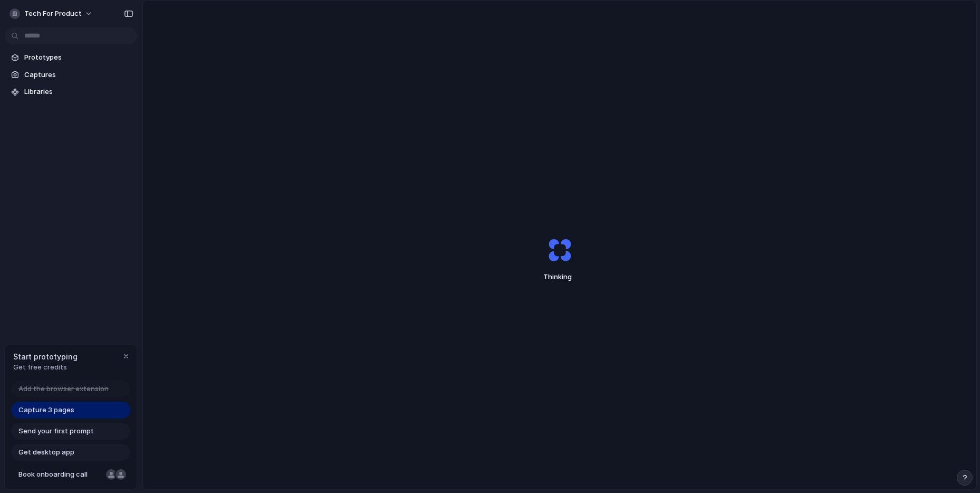 The height and width of the screenshot is (493, 980). I want to click on a: Get desktop app, so click(71, 452).